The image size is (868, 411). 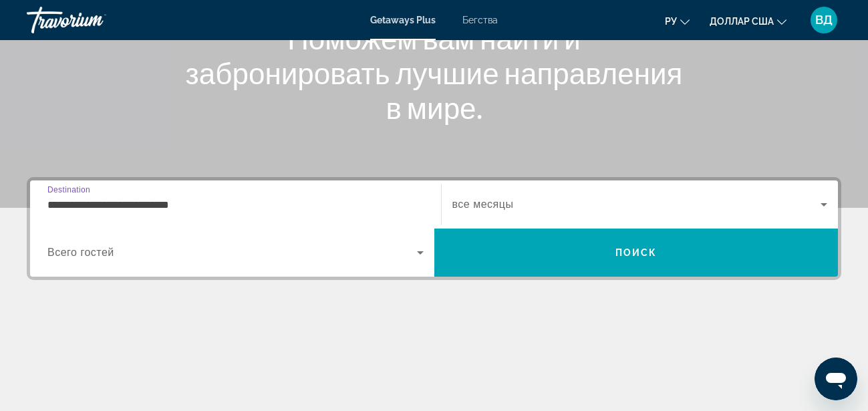 I want to click on font: Getaways Plus, so click(x=403, y=20).